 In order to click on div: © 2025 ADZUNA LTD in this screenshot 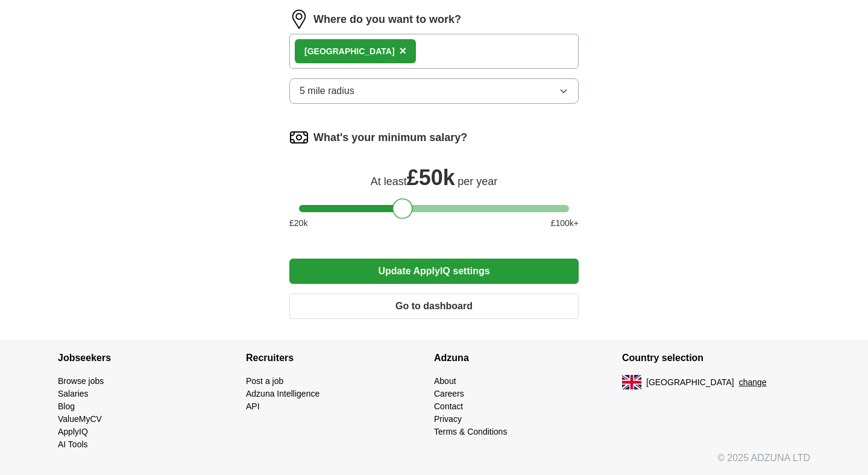, I will do `click(434, 463)`.